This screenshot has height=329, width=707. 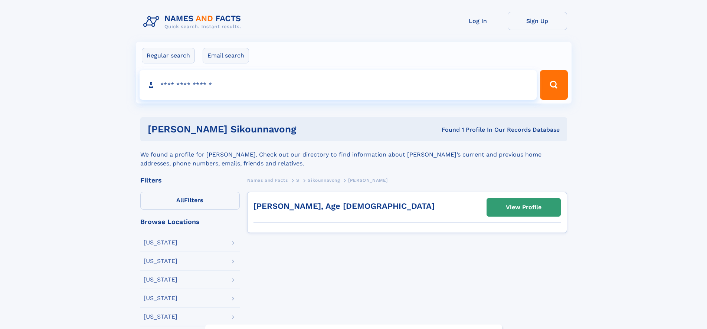 What do you see at coordinates (538, 21) in the screenshot?
I see `a: Sign Up` at bounding box center [538, 21].